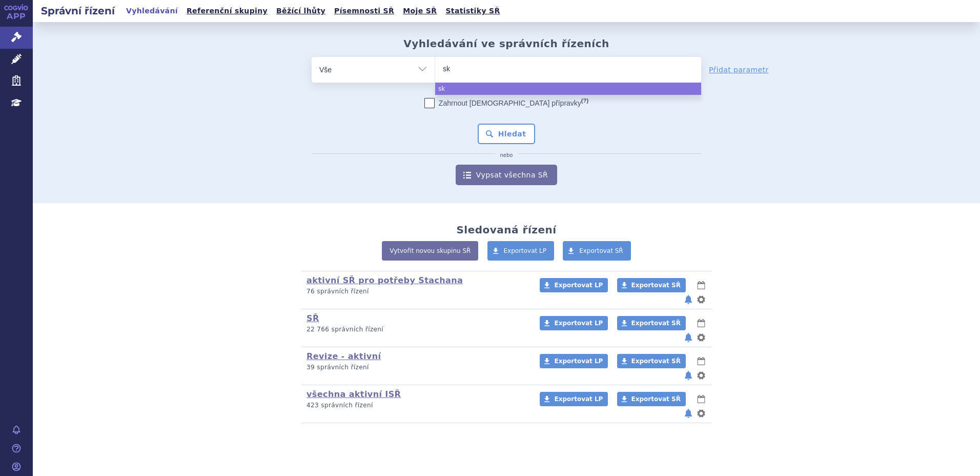 The image size is (980, 476). I want to click on a: aktivní SŘ pro potřeby Stachana, so click(385, 280).